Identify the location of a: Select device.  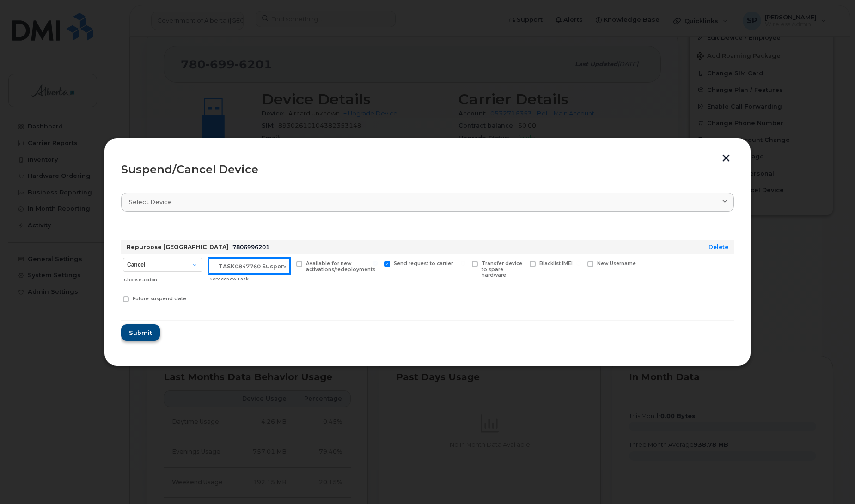
(427, 202).